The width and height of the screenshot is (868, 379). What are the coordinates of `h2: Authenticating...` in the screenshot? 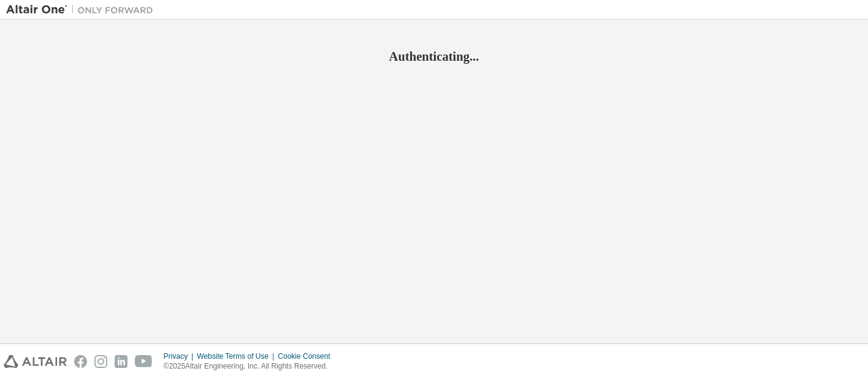 It's located at (434, 57).